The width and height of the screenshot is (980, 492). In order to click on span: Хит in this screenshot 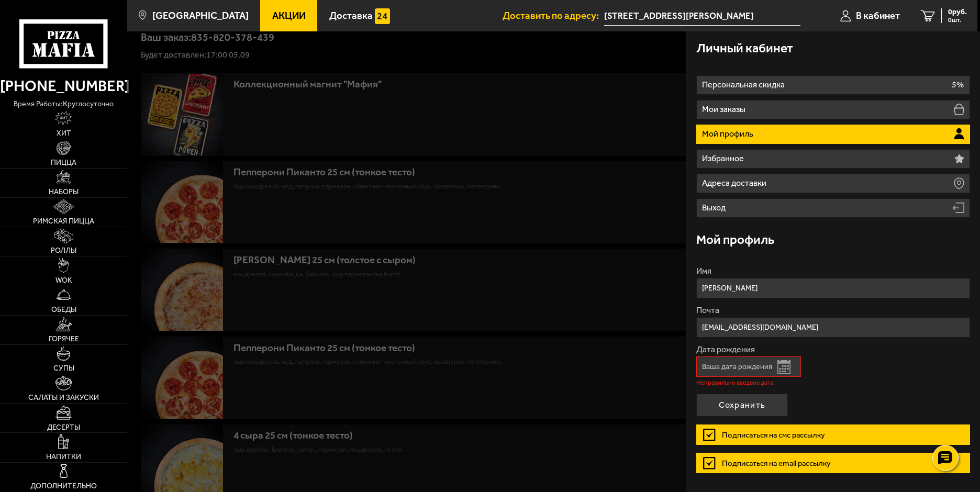, I will do `click(64, 133)`.